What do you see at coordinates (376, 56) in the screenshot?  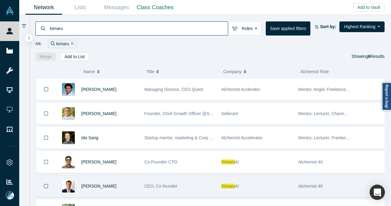 I see `span: Results` at bounding box center [376, 56].